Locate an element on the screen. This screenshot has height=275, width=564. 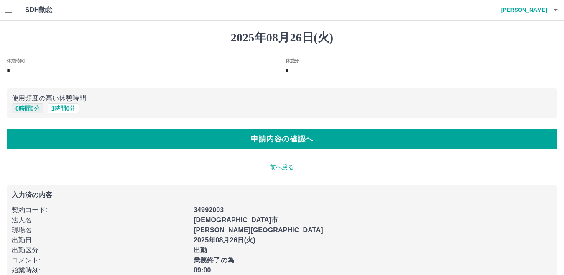
p: 使用頻度の高い休憩時間 is located at coordinates (282, 98).